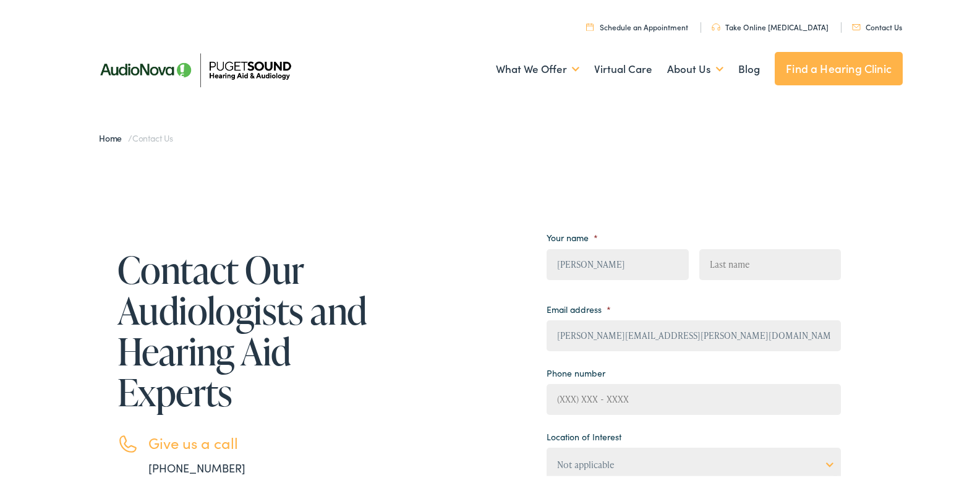 This screenshot has width=980, height=478. Describe the element at coordinates (583, 434) in the screenshot. I see `label: Location of Interest` at that location.